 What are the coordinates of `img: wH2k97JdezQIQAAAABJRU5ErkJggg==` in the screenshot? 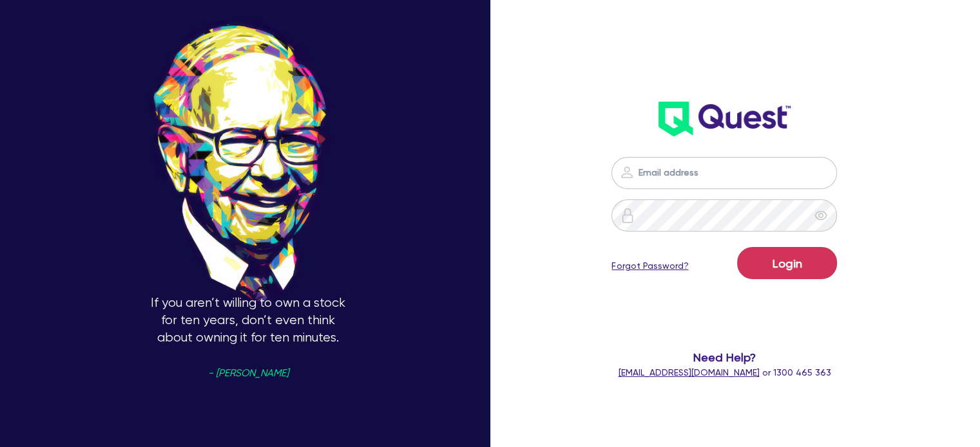 It's located at (724, 119).